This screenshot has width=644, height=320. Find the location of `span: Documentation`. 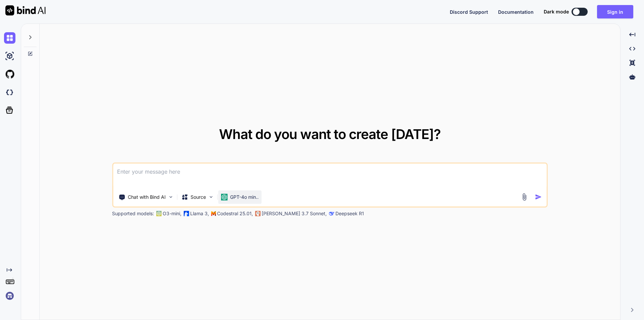

span: Documentation is located at coordinates (516, 12).